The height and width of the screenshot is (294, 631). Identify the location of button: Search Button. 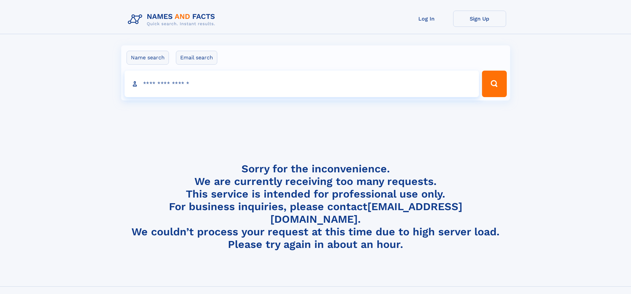
(495, 84).